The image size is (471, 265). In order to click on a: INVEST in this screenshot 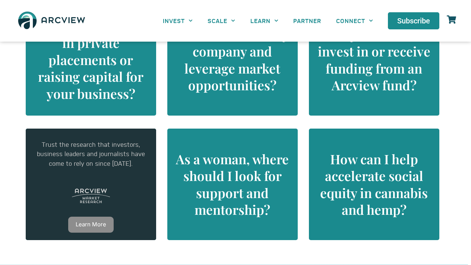, I will do `click(178, 20)`.